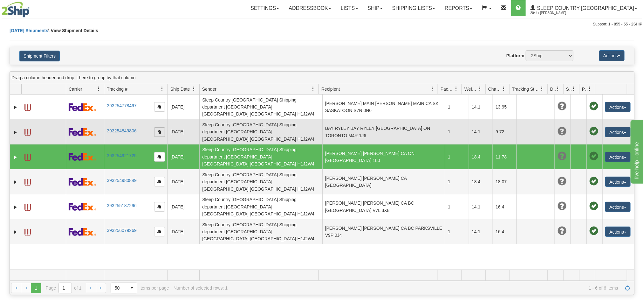 Image resolution: width=644 pixels, height=302 pixels. What do you see at coordinates (585, 89) in the screenshot?
I see `span: Pickup Status` at bounding box center [585, 89].